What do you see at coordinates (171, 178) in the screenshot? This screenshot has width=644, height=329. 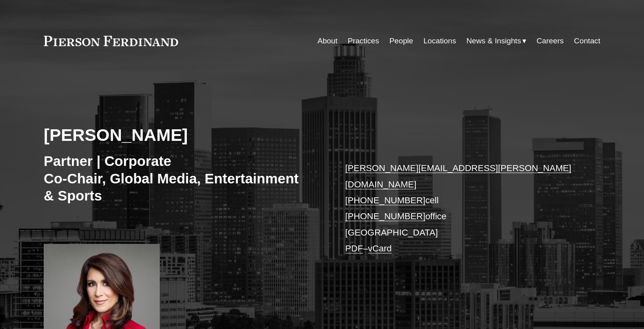 I see `h3: Partner | Corporate Co-Chair, Global Media, Entertainment & Sports` at bounding box center [171, 178].